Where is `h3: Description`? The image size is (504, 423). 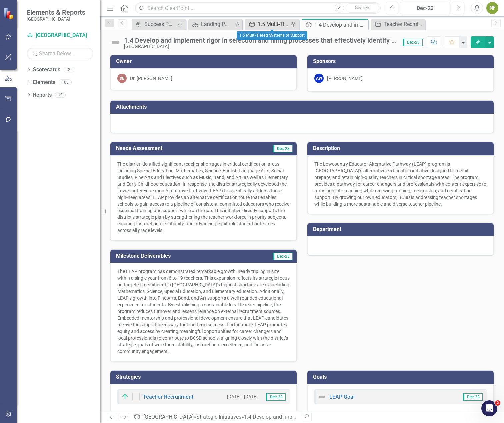 h3: Description is located at coordinates (402, 149).